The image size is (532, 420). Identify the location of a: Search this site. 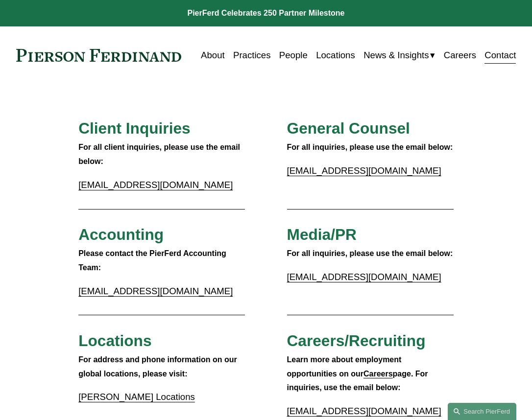
(482, 411).